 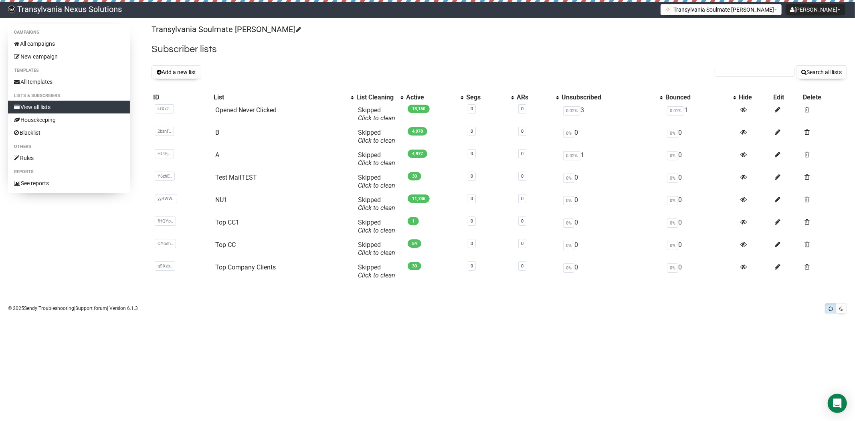 What do you see at coordinates (413, 221) in the screenshot?
I see `span: 1` at bounding box center [413, 221].